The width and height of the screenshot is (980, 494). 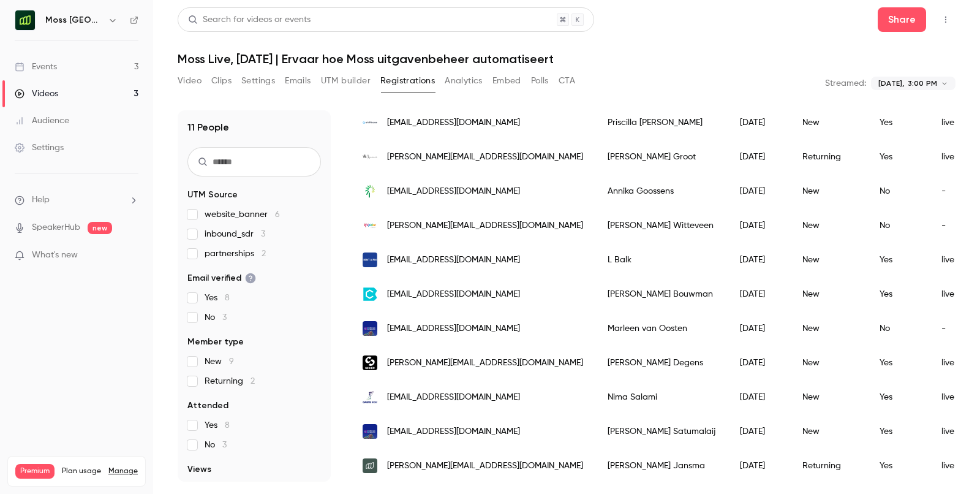 I want to click on img: Moss Nederland, so click(x=25, y=20).